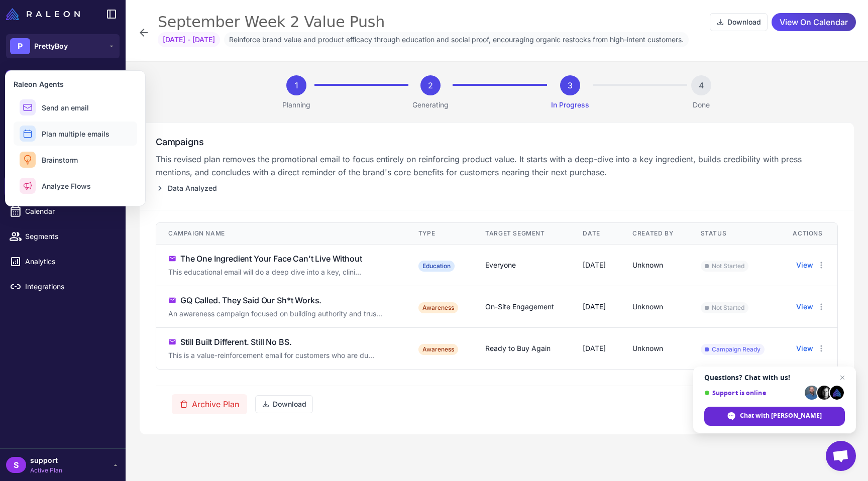 This screenshot has height=481, width=868. What do you see at coordinates (522, 265) in the screenshot?
I see `div: Everyone` at bounding box center [522, 265].